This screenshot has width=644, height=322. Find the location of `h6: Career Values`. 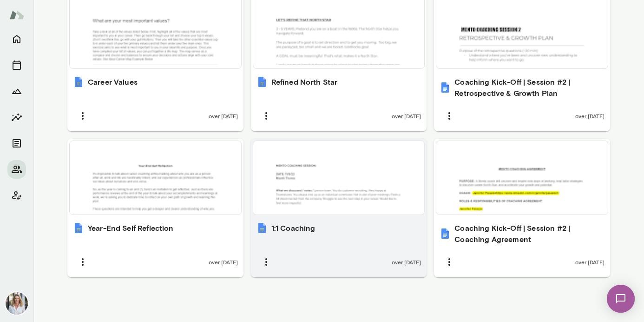

h6: Career Values is located at coordinates (112, 82).